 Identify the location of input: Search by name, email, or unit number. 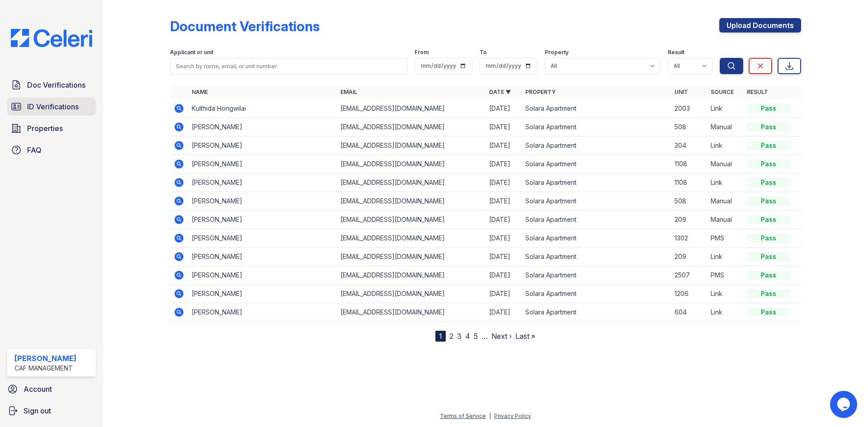
(289, 66).